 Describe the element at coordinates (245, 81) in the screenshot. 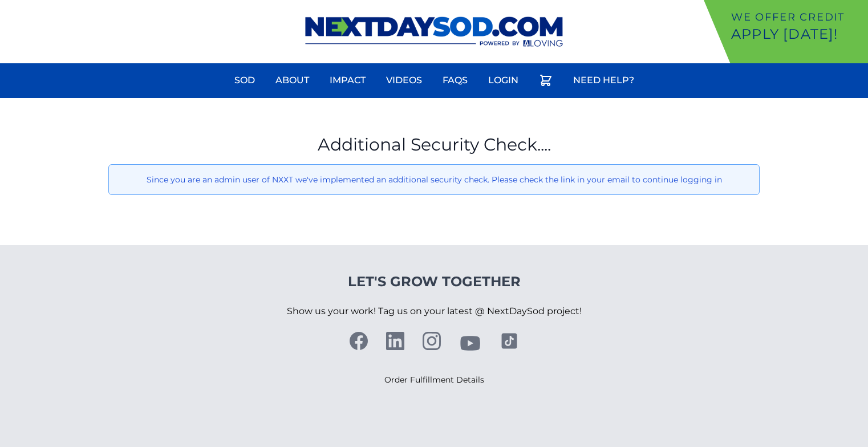

I see `a: Sod` at that location.